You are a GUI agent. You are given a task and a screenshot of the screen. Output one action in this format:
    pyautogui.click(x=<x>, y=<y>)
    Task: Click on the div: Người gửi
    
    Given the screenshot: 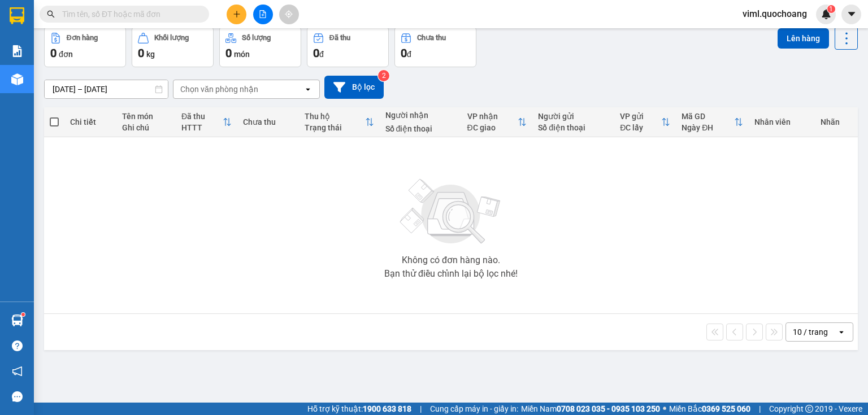 What is the action you would take?
    pyautogui.click(x=573, y=116)
    